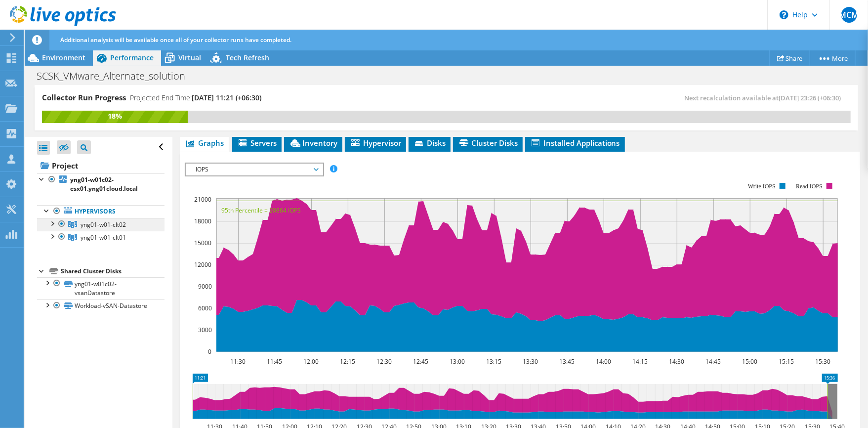 The image size is (868, 428). What do you see at coordinates (313, 143) in the screenshot?
I see `span: Inventory` at bounding box center [313, 143].